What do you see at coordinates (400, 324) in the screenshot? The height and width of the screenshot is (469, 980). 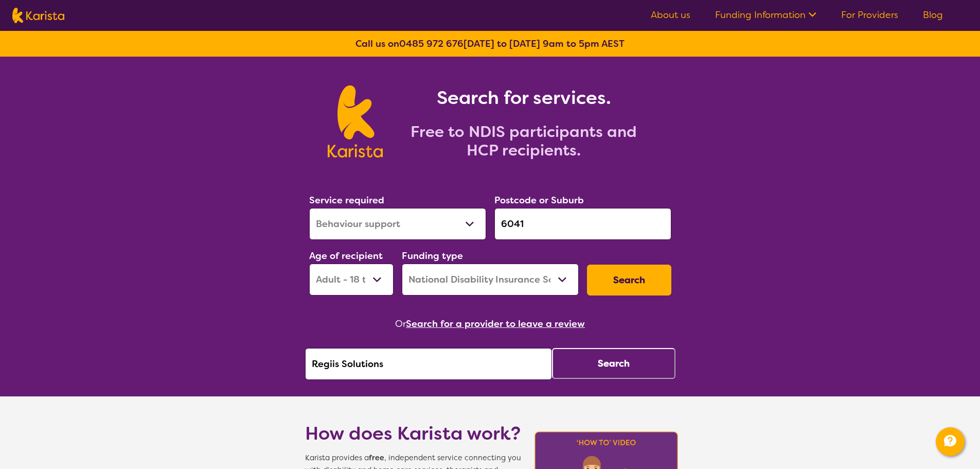 I see `span: Or` at bounding box center [400, 324].